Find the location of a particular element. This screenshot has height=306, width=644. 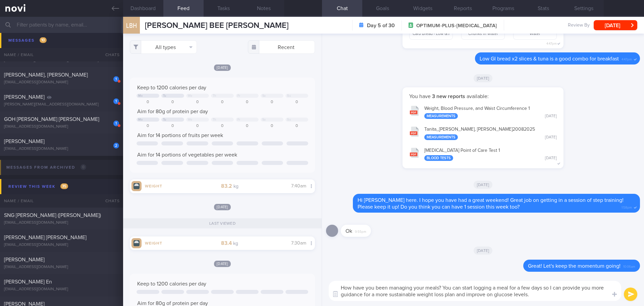

span: Aim for 14 portions of vegetables per week is located at coordinates (187, 155).